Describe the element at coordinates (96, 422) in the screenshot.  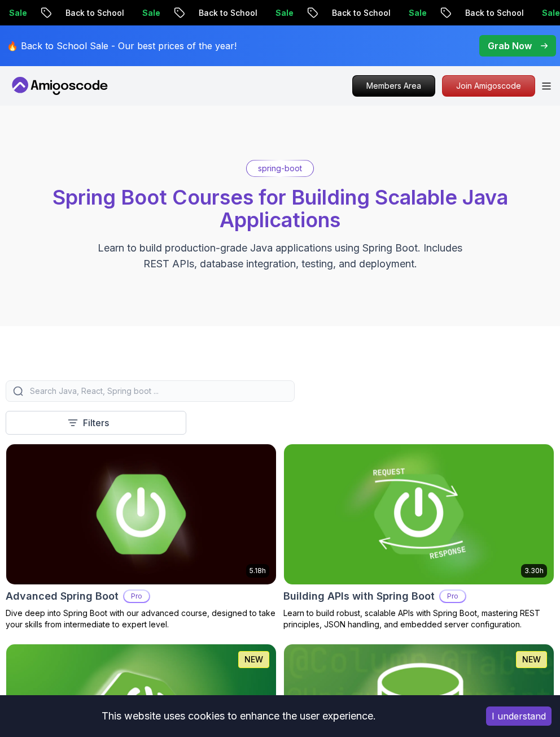
I see `p: Filters` at that location.